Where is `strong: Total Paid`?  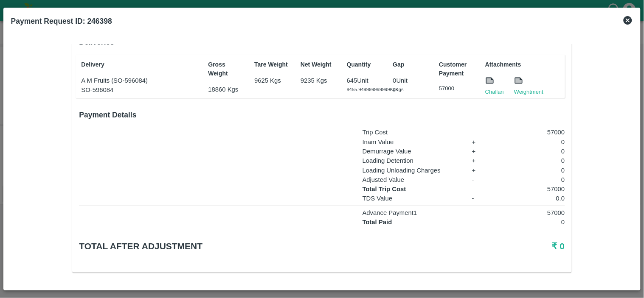 strong: Total Paid is located at coordinates (378, 222).